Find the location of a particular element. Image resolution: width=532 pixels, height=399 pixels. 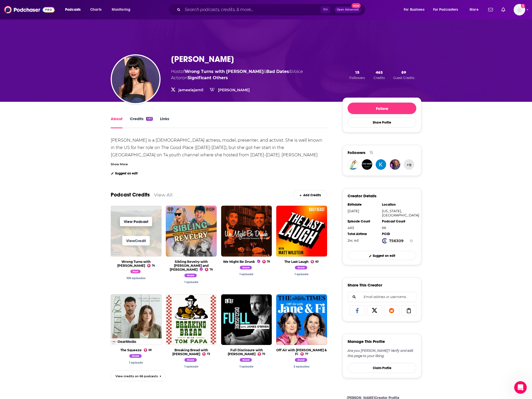

span: 69 is located at coordinates (150, 350).